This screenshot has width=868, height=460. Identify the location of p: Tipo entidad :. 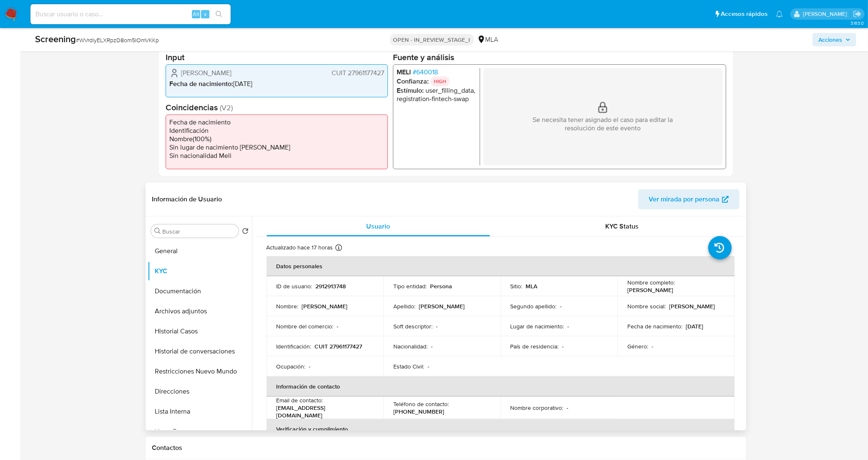
(410, 286).